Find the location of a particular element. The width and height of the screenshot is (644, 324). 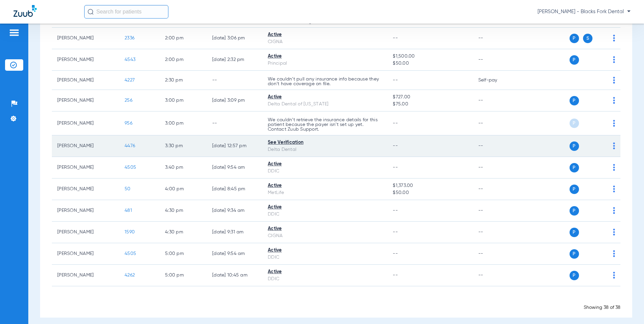

input: Search for patients is located at coordinates (126, 12).